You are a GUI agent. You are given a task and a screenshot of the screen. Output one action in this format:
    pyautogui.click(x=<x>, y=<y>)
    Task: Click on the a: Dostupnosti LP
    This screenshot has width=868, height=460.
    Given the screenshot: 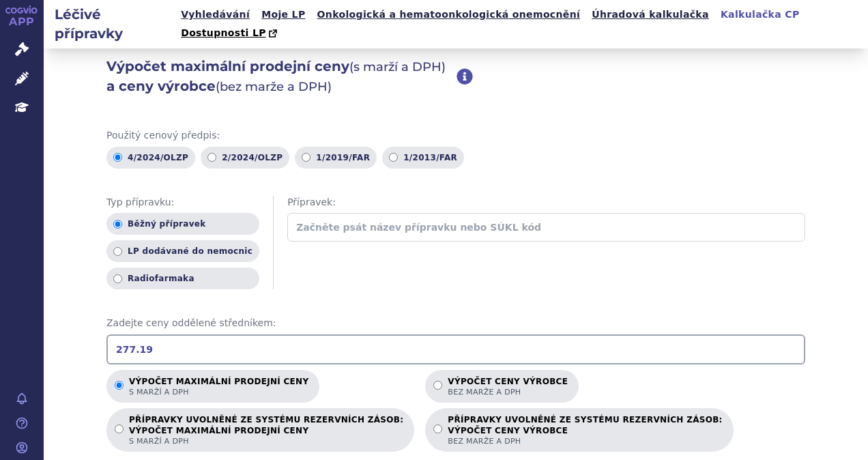 What is the action you would take?
    pyautogui.click(x=230, y=33)
    